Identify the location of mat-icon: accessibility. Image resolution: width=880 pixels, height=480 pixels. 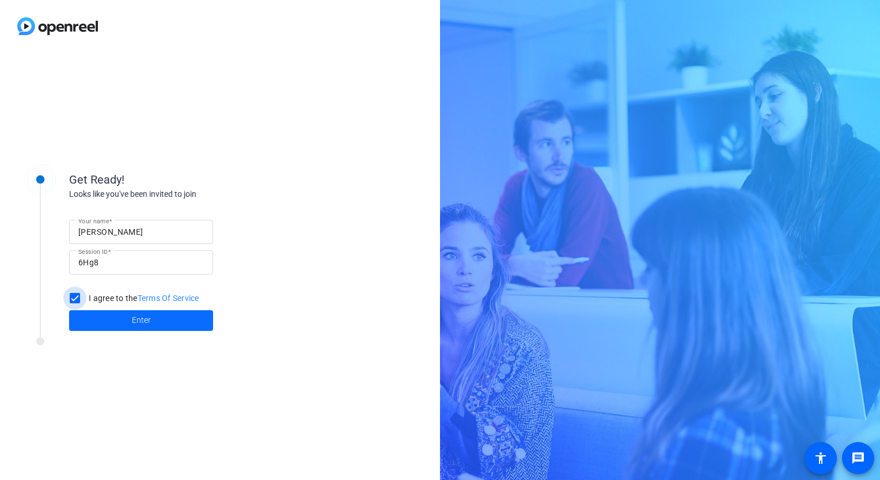
(821, 459).